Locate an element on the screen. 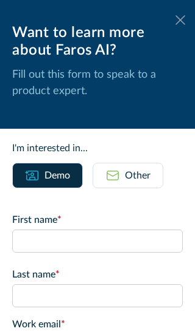  p: Fill out this form to speak to a product expert. is located at coordinates (97, 83).